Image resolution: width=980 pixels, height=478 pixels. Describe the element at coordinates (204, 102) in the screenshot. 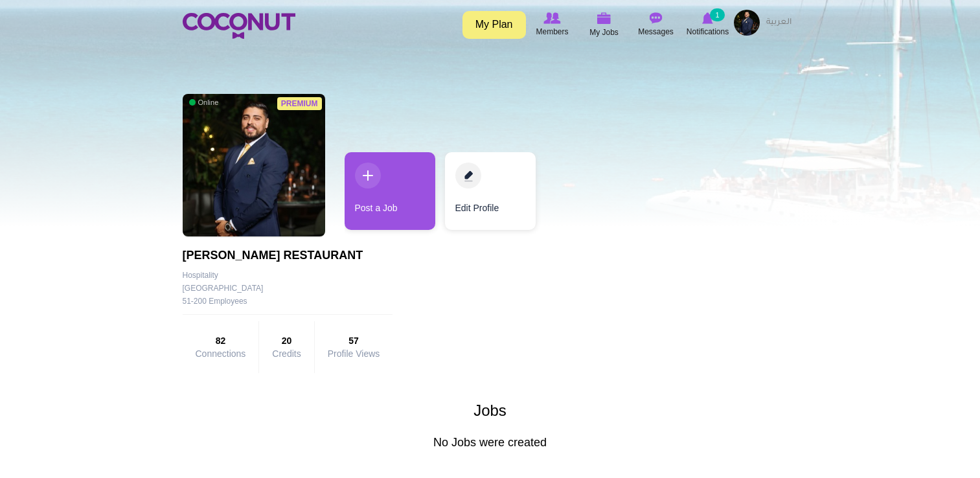

I see `span: Online` at that location.